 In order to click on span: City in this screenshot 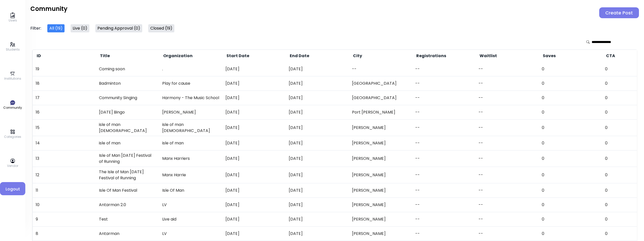, I will do `click(357, 56)`.